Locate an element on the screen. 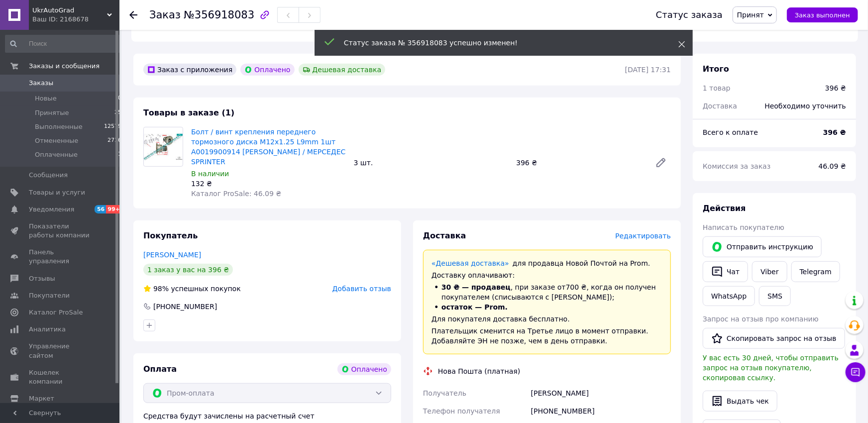 The width and height of the screenshot is (868, 423). span: Аналитика is located at coordinates (48, 330).